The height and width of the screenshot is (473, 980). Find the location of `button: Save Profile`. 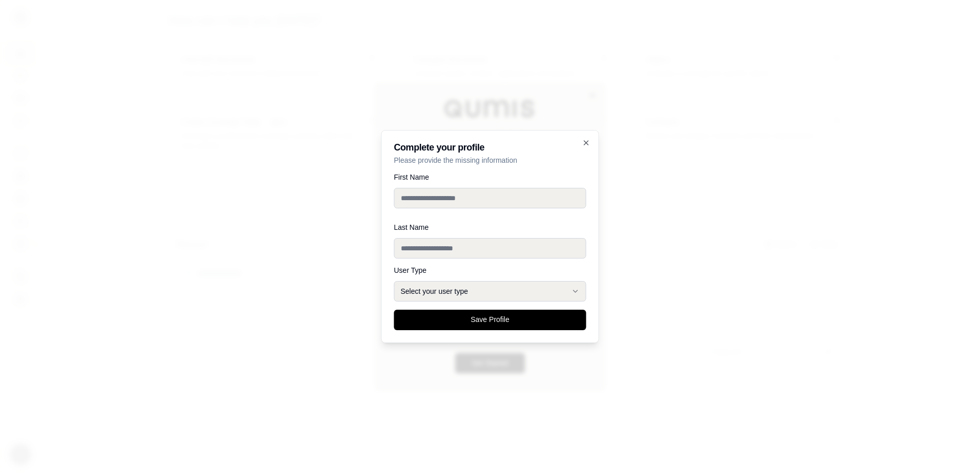

button: Save Profile is located at coordinates (490, 320).